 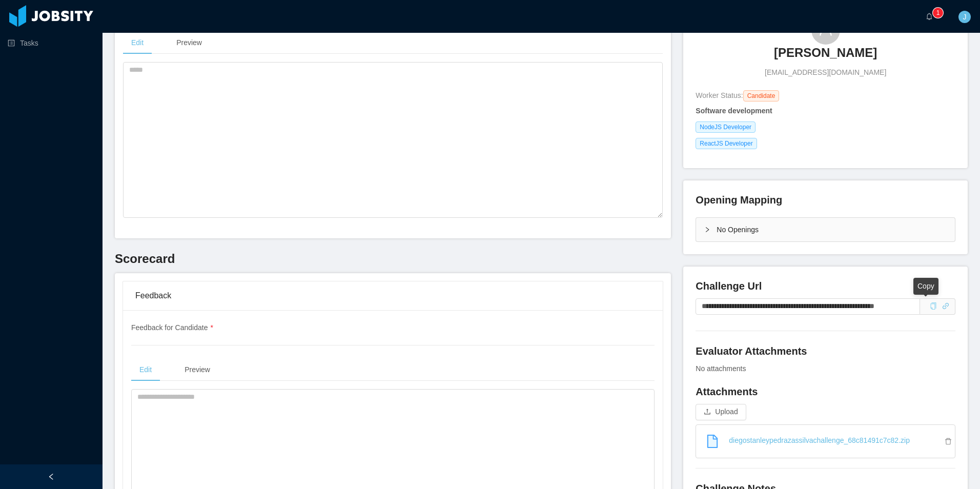 What do you see at coordinates (739, 200) in the screenshot?
I see `h4: Opening Mapping` at bounding box center [739, 200].